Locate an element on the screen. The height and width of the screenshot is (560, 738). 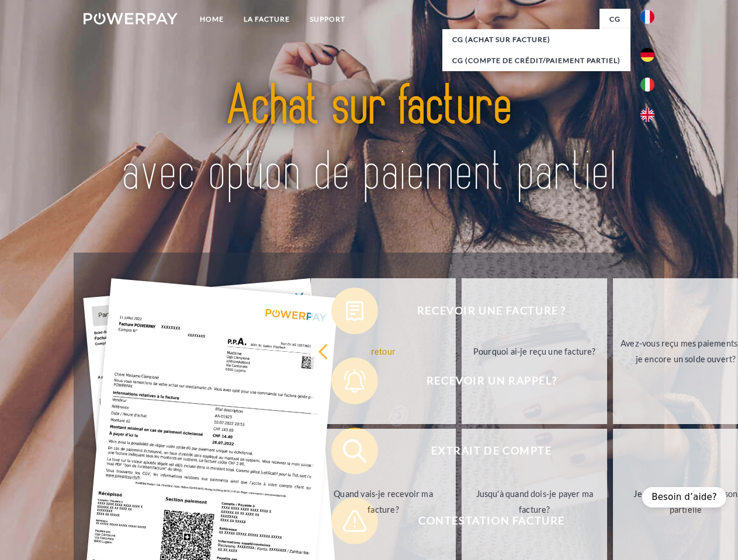
a: Support is located at coordinates (327, 19).